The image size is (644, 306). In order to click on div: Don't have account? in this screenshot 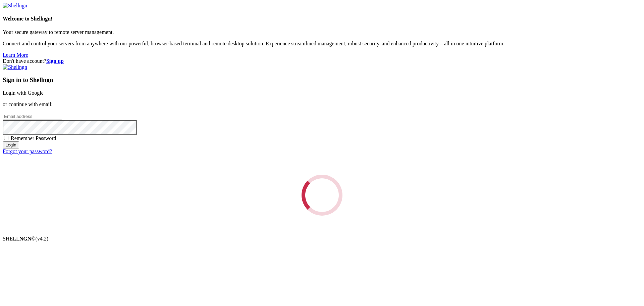, I will do `click(322, 61)`.